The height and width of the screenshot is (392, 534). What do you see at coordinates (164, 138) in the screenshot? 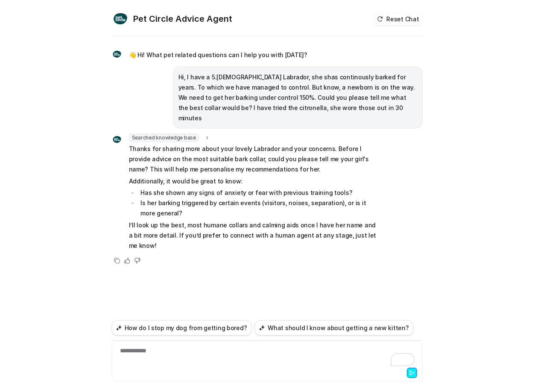
I see `span: Searched knowledge base` at bounding box center [164, 138].